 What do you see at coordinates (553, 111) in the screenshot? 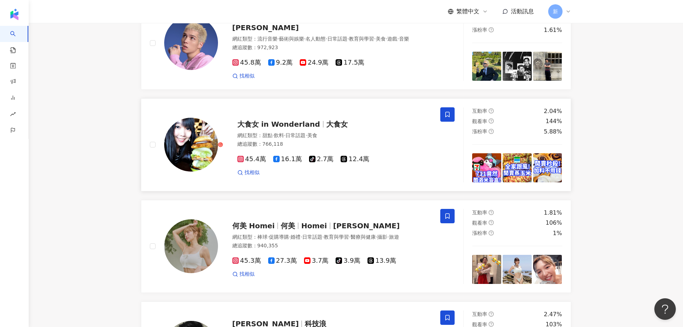
I see `div: 2.04%` at bounding box center [553, 111].